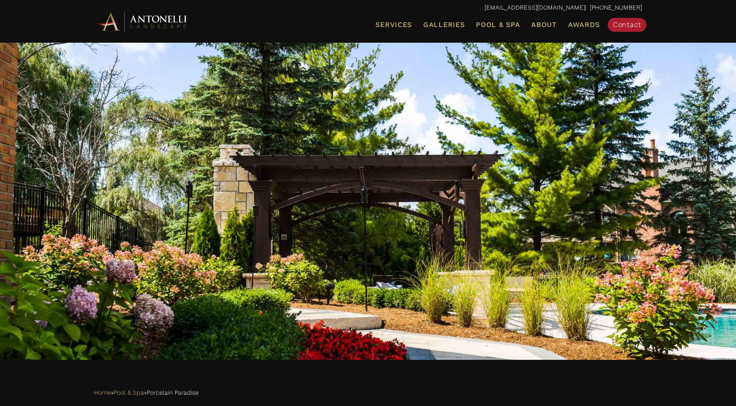 Image resolution: width=736 pixels, height=406 pixels. Describe the element at coordinates (444, 25) in the screenshot. I see `a: Galleries` at that location.